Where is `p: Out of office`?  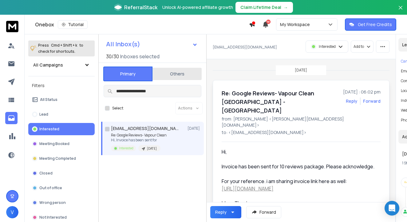 p: Out of office is located at coordinates (51, 188).